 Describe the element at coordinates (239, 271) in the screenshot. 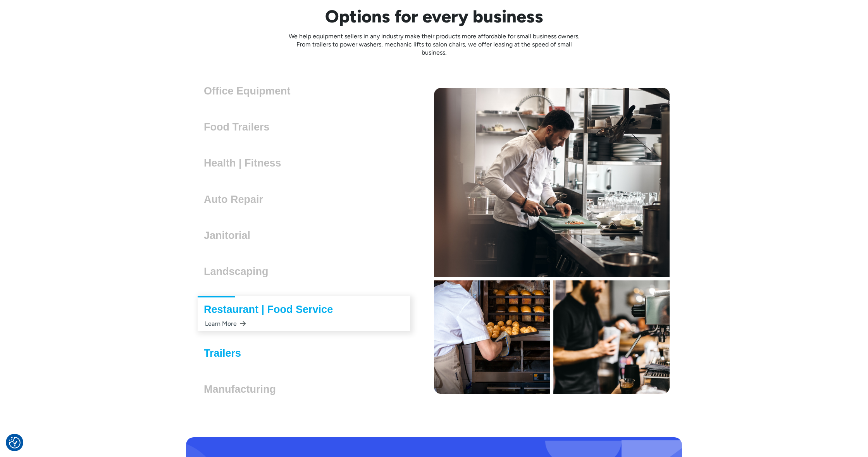

I see `h3: Landscaping` at that location.